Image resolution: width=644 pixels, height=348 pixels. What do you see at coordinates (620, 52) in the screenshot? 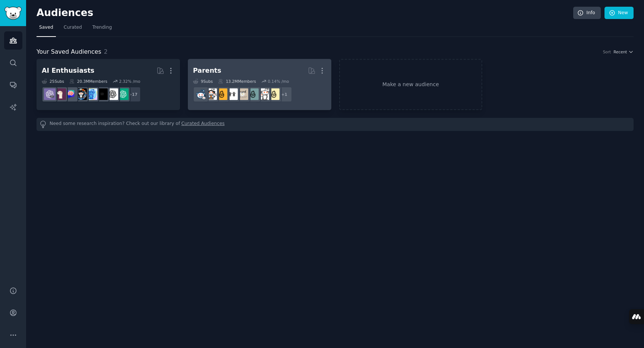
I see `span: Recent` at bounding box center [620, 52].